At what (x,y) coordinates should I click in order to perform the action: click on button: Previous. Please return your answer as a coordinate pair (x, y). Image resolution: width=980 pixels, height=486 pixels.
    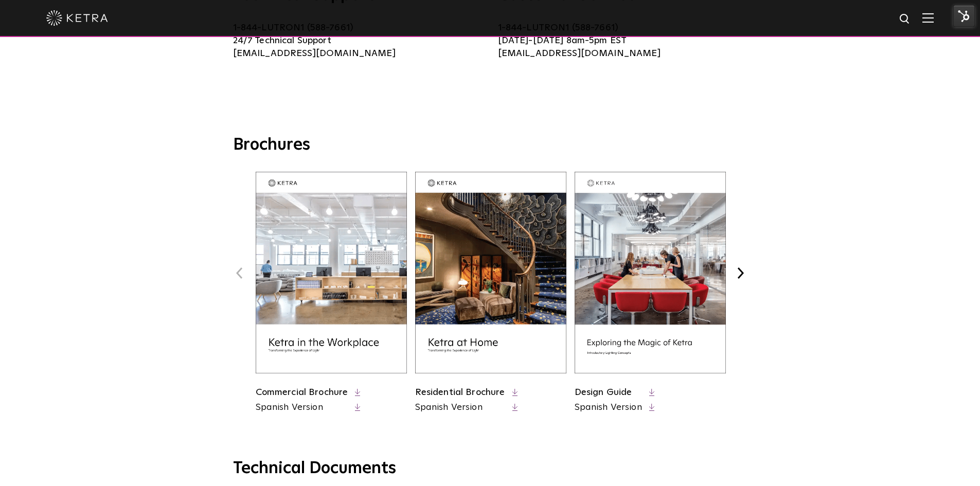
    Looking at the image, I should click on (239, 273).